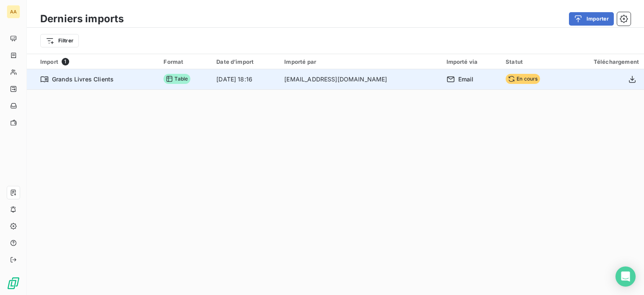  Describe the element at coordinates (625, 277) in the screenshot. I see `div: Open Intercom Messenger` at that location.